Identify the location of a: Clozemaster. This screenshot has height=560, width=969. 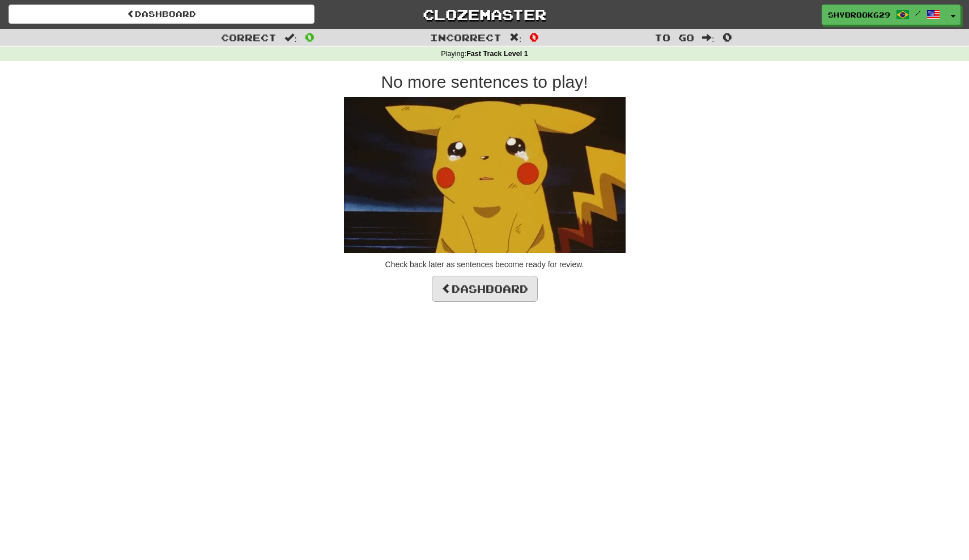
(484, 14).